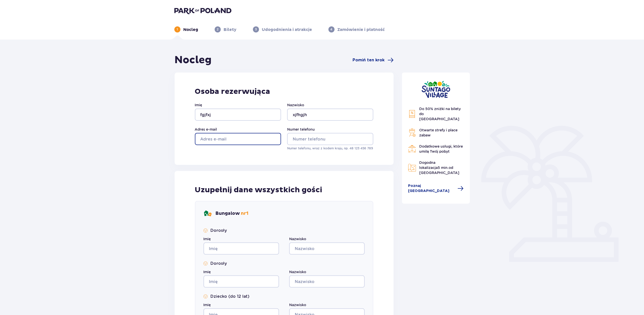 Image resolution: width=644 pixels, height=315 pixels. What do you see at coordinates (301, 130) in the screenshot?
I see `label: Numer telefonu` at bounding box center [301, 130].